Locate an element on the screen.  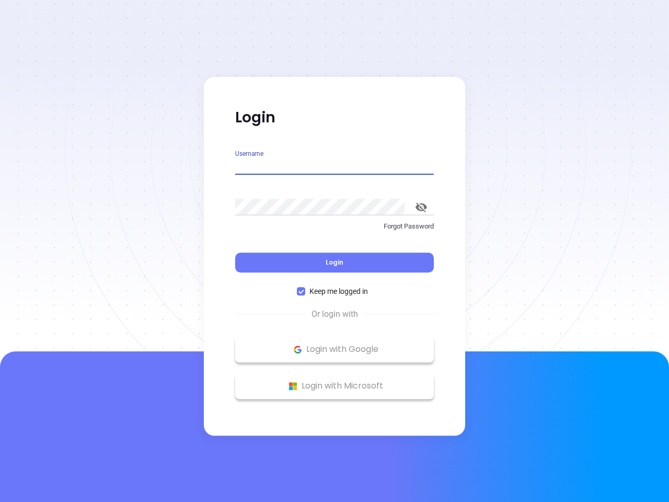
span: Or login with is located at coordinates (335, 314).